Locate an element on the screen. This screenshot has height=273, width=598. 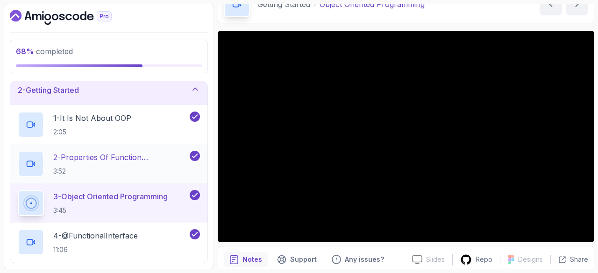
button: 3-Object Oriented Programming3:45 is located at coordinates (109, 203).